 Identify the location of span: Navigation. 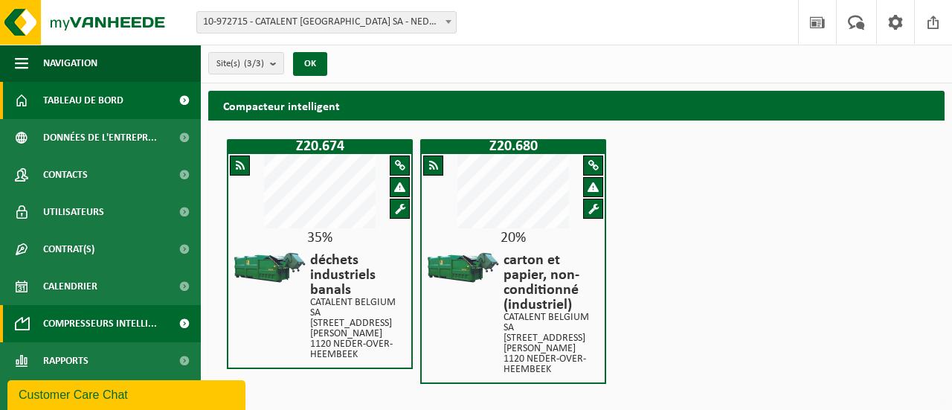
(70, 63).